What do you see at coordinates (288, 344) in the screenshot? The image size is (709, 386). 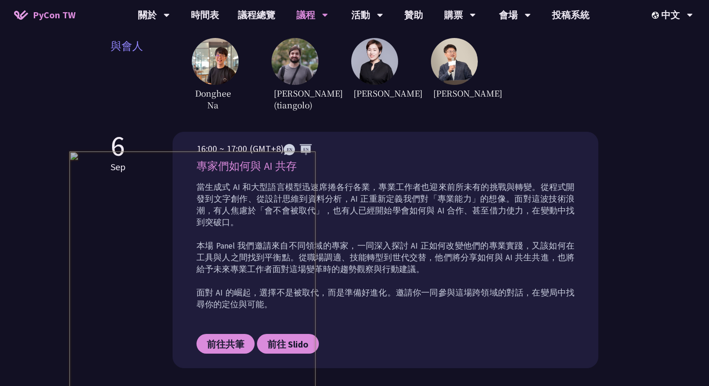 I see `button: 前往 Slido` at bounding box center [288, 344].